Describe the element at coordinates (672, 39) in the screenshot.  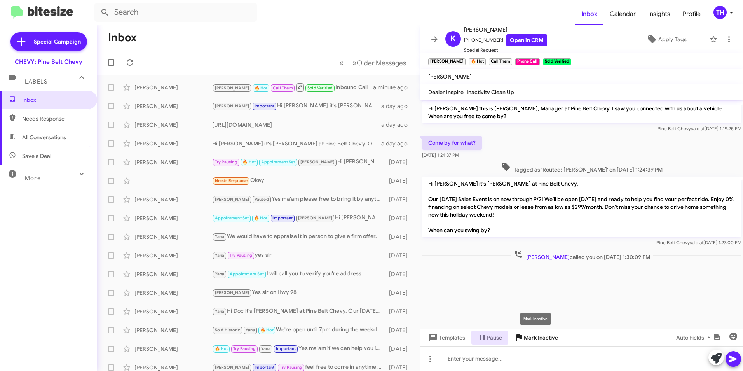
I see `span: Apply Tags` at that location.